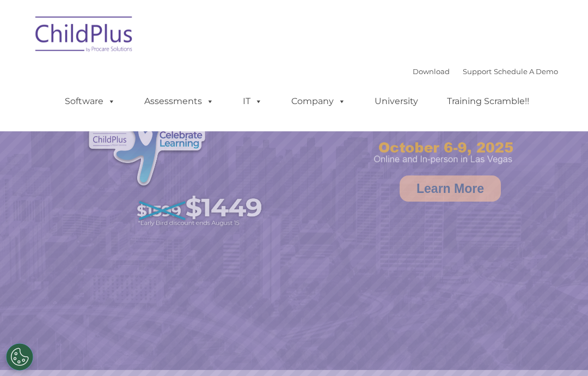 Image resolution: width=588 pixels, height=376 pixels. I want to click on a: Schedule A Demo, so click(526, 72).